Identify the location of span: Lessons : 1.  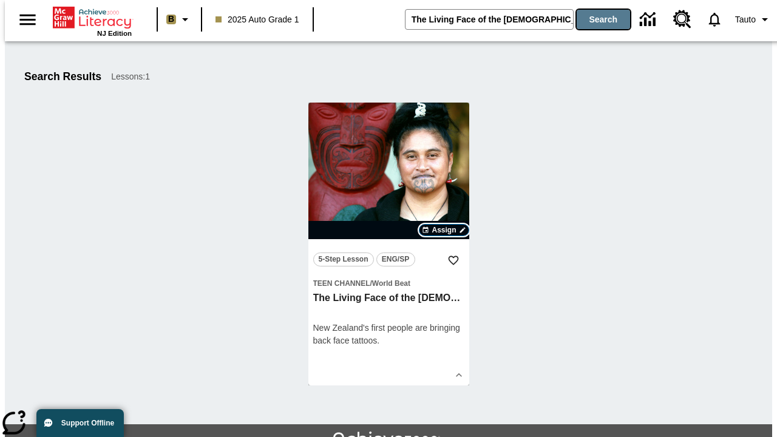
(131, 76).